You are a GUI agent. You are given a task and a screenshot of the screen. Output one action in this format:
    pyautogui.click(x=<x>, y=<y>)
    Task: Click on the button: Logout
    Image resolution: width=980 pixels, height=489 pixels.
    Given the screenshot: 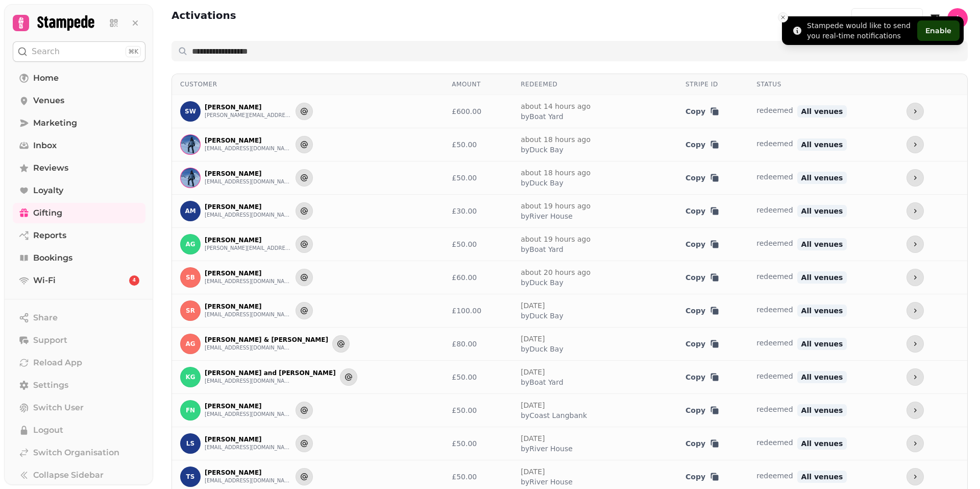 What is the action you would take?
    pyautogui.click(x=79, y=430)
    